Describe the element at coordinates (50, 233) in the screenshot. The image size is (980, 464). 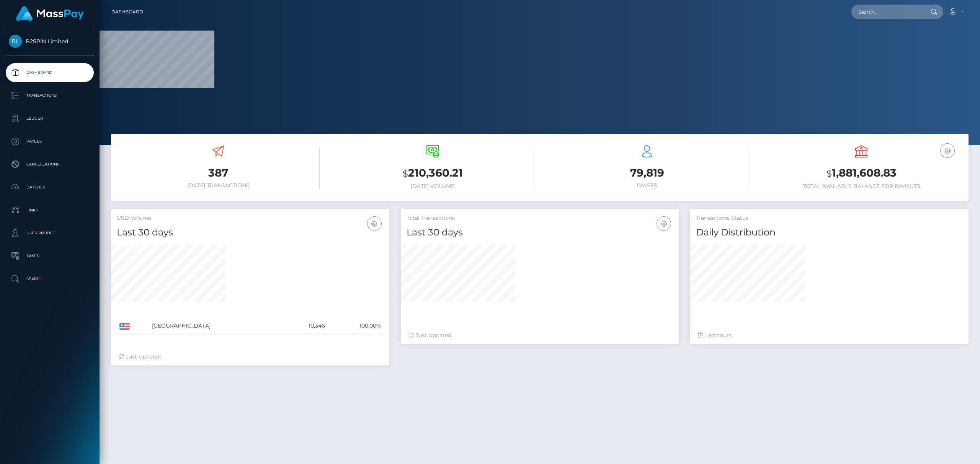
I see `a: User Profile` at that location.